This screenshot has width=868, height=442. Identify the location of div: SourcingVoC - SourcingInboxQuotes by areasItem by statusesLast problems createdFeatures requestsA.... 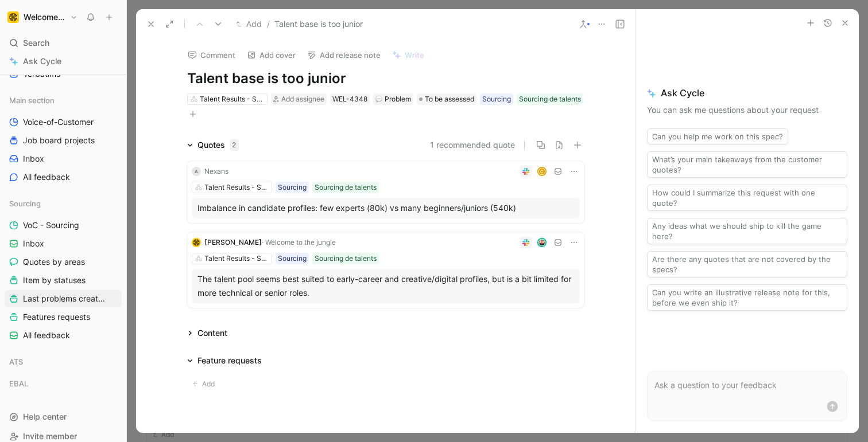
(64, 270).